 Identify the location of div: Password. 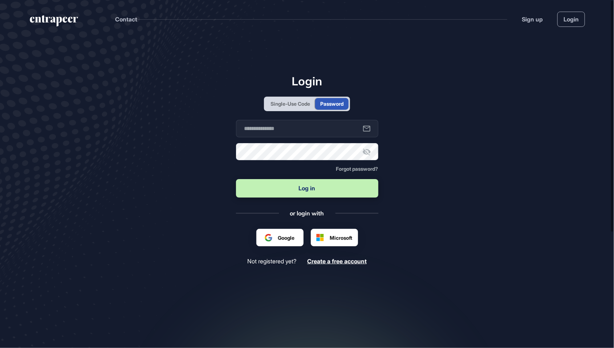
(332, 103).